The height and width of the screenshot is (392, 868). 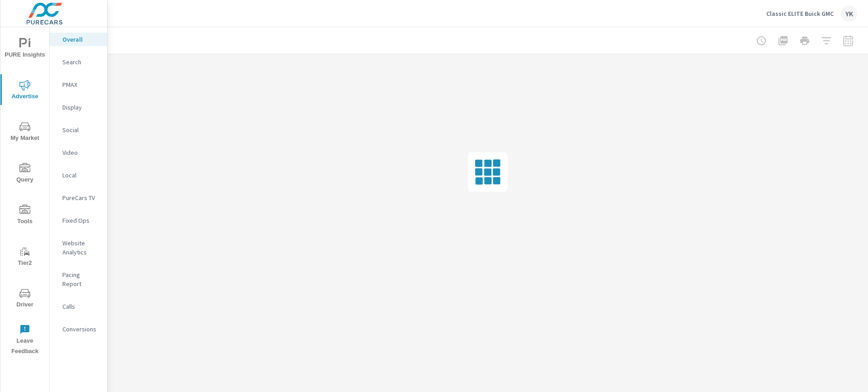 I want to click on div: YK, so click(x=850, y=14).